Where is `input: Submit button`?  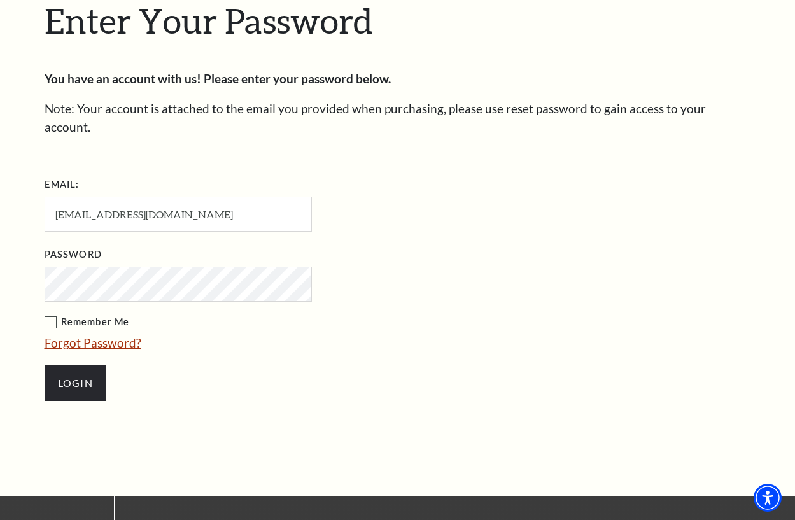 input: Submit button is located at coordinates (75, 383).